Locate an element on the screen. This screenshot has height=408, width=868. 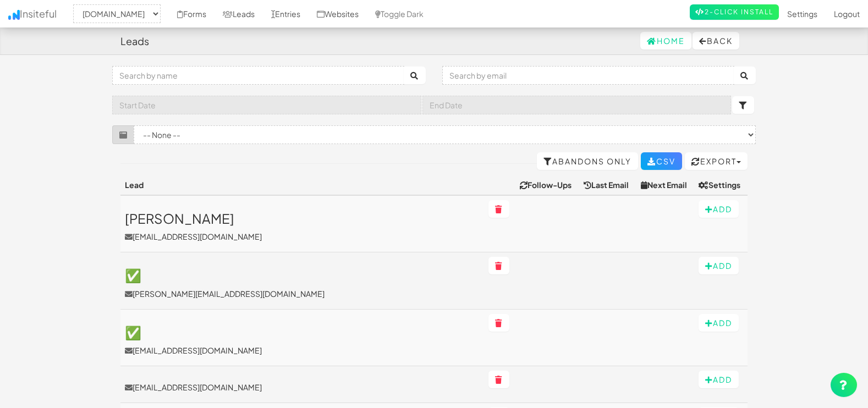
input: Search by email is located at coordinates (587, 75).